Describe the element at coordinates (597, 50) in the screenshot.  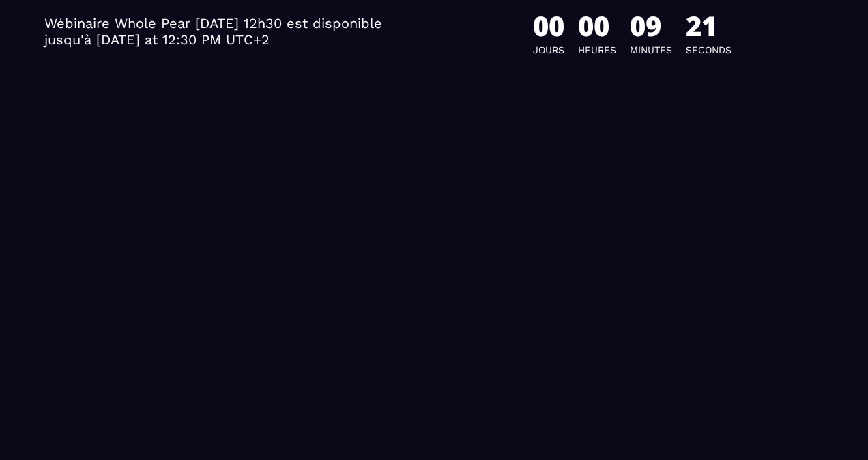
I see `span: Heures` at that location.